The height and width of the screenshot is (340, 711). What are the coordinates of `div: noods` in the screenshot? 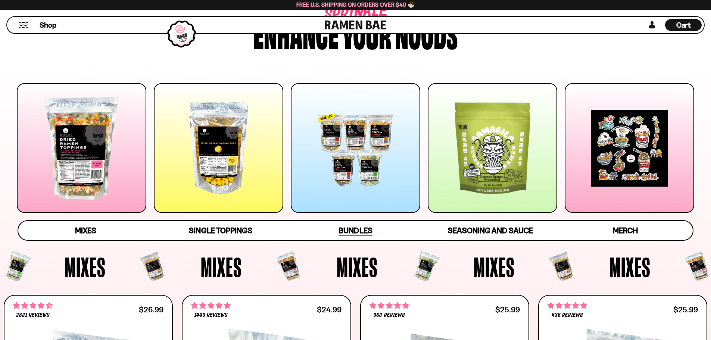 It's located at (426, 33).